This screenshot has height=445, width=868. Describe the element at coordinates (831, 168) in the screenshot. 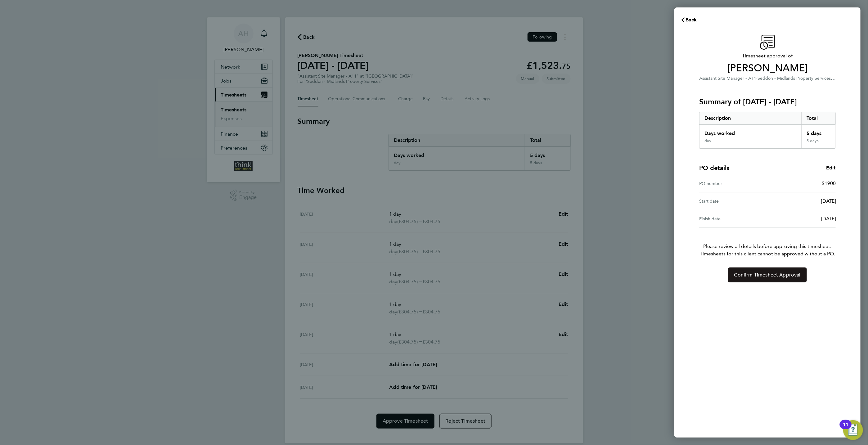

I see `a: Edit` at that location.